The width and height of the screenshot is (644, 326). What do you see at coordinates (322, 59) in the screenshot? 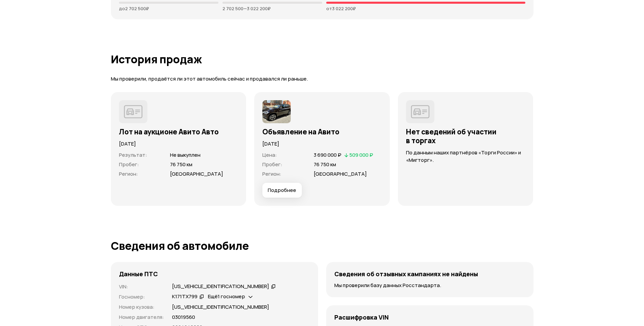
I see `h1: История продаж` at bounding box center [322, 59].